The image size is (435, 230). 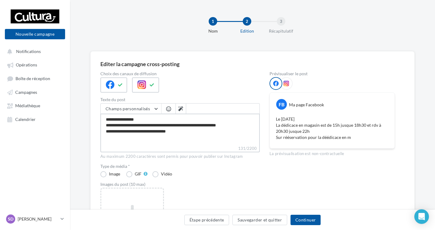 I want to click on div: 2, so click(x=247, y=21).